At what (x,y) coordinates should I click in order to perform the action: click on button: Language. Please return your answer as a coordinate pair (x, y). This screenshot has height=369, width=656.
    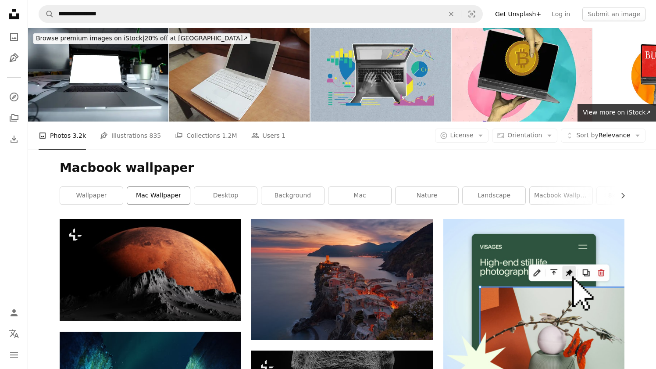
    Looking at the image, I should click on (14, 334).